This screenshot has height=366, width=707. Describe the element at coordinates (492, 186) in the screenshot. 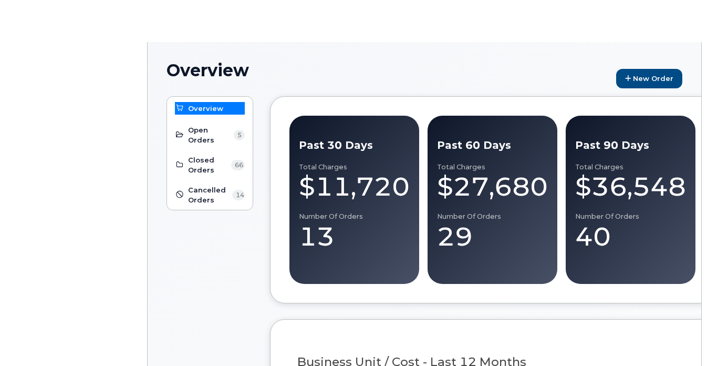

I see `div: $27,680` at that location.